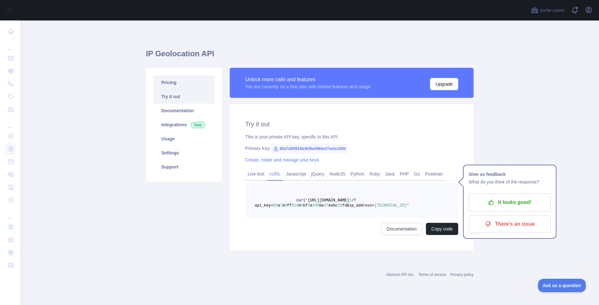  What do you see at coordinates (275, 174) in the screenshot?
I see `a: cURL` at bounding box center [275, 174].